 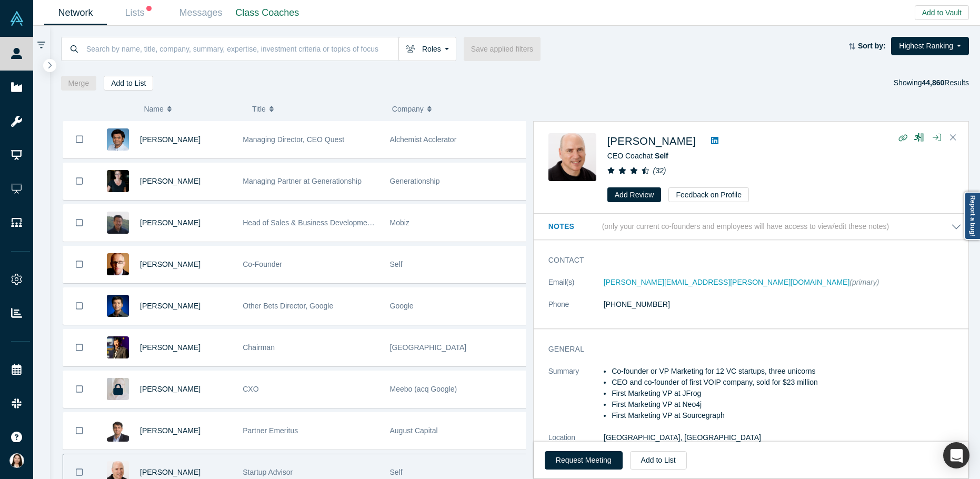 I want to click on button: Notes (only your current co-founders and employees will have access to view/edit these notes), so click(x=755, y=226).